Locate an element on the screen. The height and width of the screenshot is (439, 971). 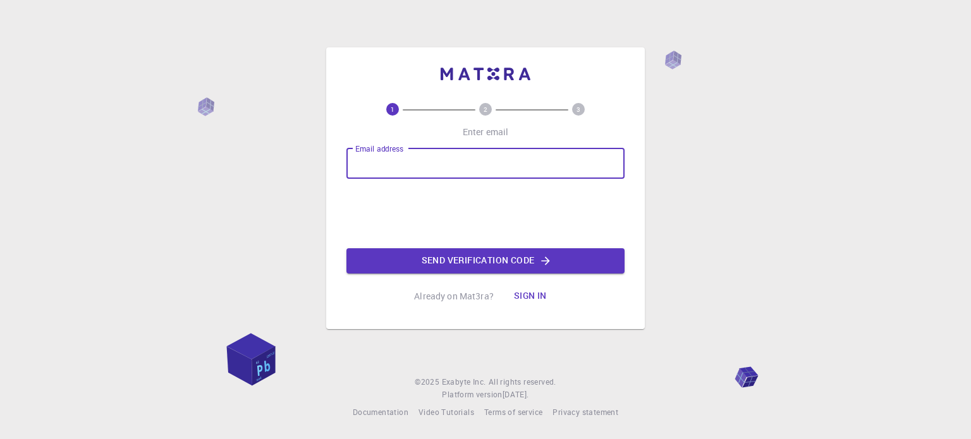
a: Sign in is located at coordinates (530, 296).